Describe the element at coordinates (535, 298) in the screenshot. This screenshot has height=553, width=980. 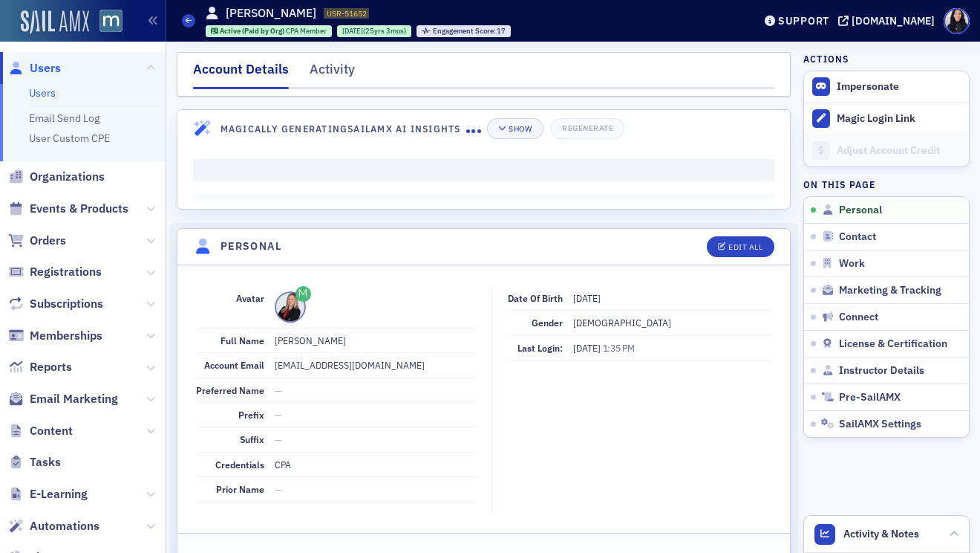
I see `span: Date of Birth` at that location.